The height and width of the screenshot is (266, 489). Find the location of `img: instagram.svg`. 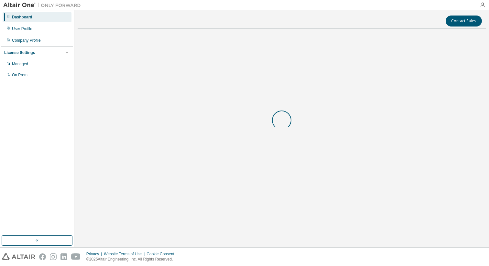

img: instagram.svg is located at coordinates (53, 257).